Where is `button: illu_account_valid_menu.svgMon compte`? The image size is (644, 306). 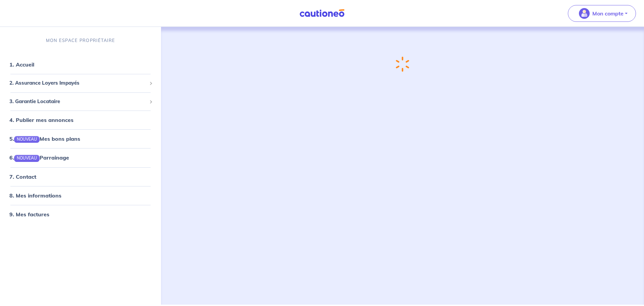 button: illu_account_valid_menu.svgMon compte is located at coordinates (602, 13).